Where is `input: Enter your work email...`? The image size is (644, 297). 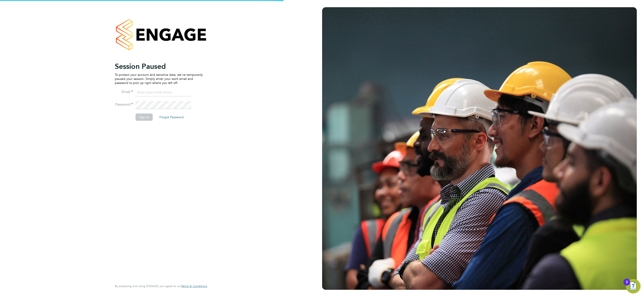 input: Enter your work email... is located at coordinates (163, 92).